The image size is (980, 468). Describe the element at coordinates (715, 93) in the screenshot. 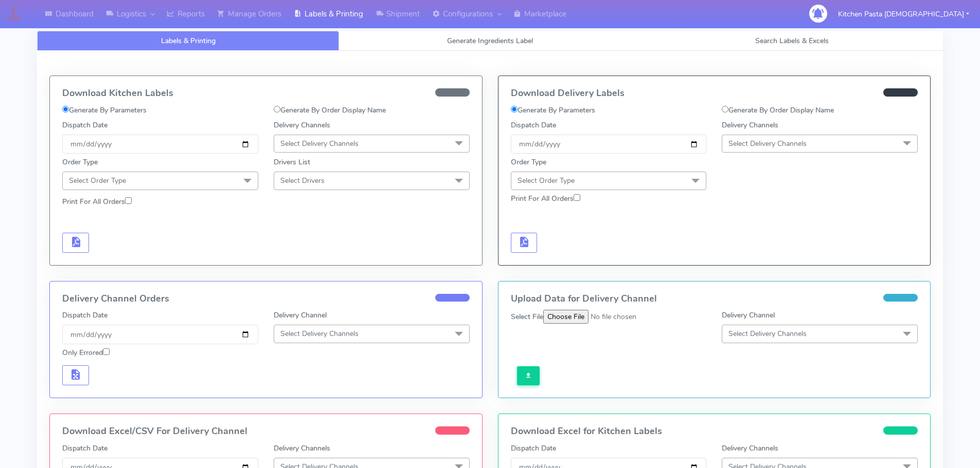

I see `h4: Download Delivery Labels` at that location.